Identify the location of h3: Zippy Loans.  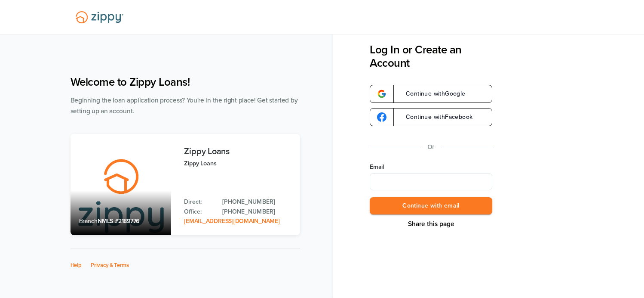
(238, 151).